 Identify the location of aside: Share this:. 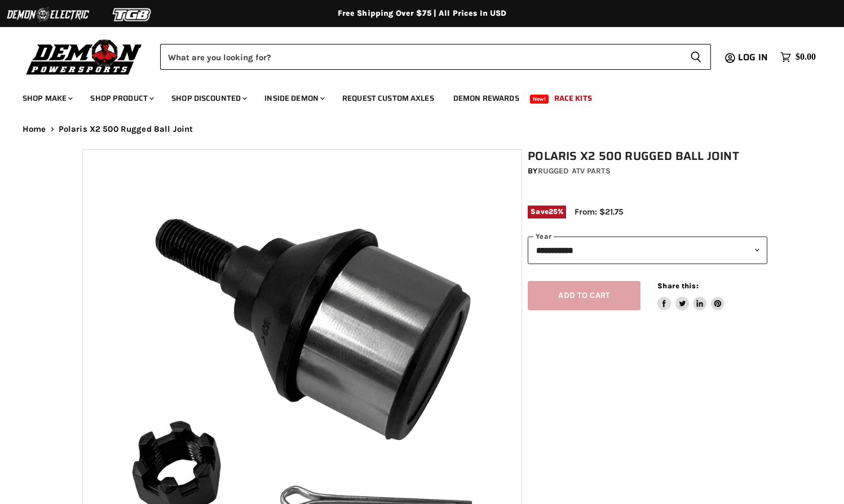
(690, 296).